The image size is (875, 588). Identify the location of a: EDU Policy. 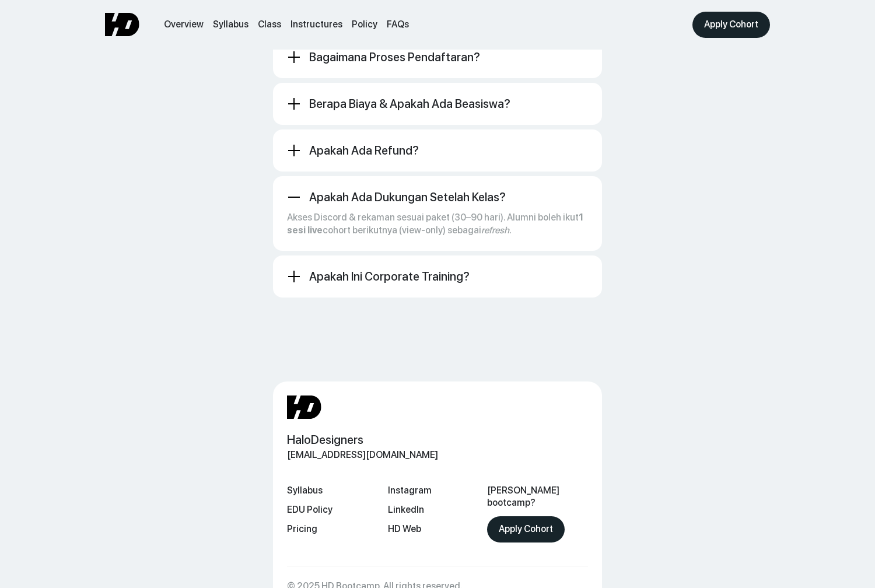
(310, 510).